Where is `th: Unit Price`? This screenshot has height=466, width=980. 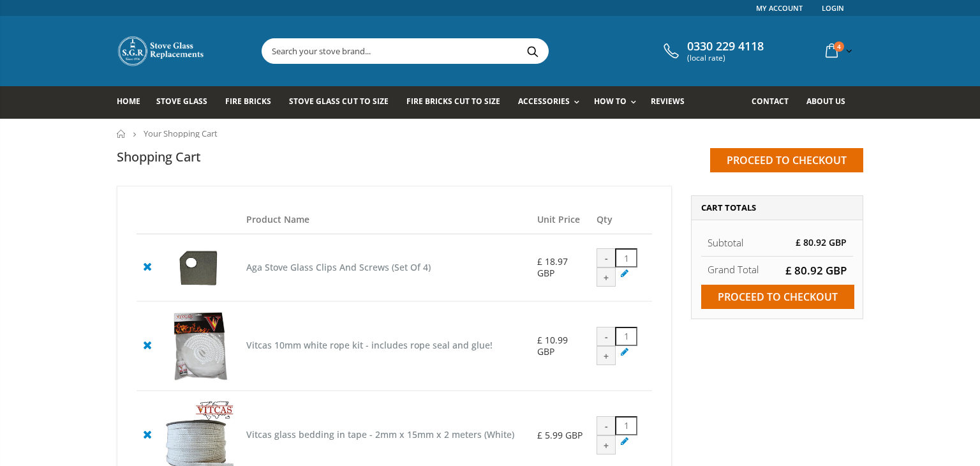 th: Unit Price is located at coordinates (560, 220).